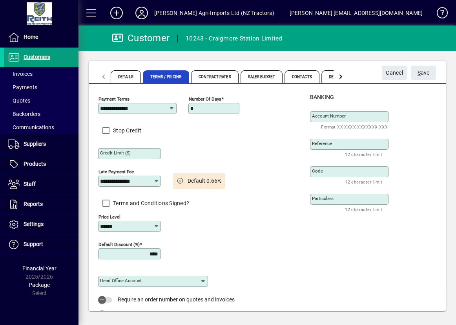 The width and height of the screenshot is (456, 325). What do you see at coordinates (33, 224) in the screenshot?
I see `span: Settings` at bounding box center [33, 224].